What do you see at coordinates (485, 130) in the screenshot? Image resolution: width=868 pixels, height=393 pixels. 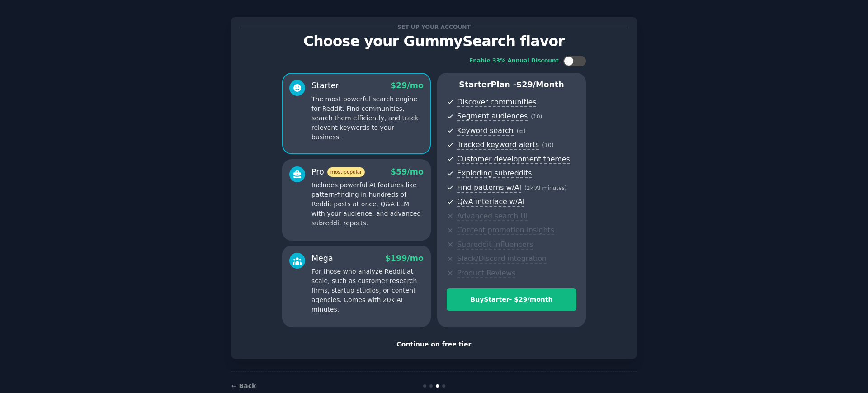 I see `span: Keyword search` at bounding box center [485, 130].